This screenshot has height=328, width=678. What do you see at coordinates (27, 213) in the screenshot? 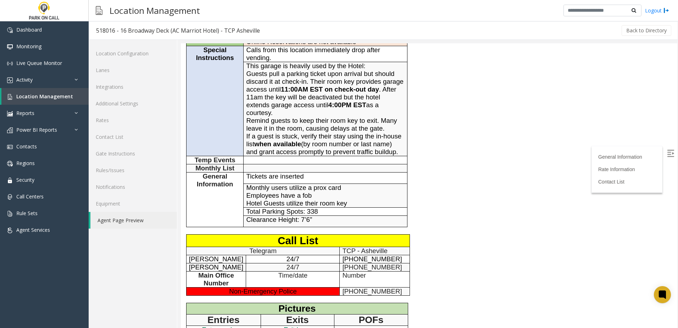
I see `span: Rule Sets` at bounding box center [27, 213].